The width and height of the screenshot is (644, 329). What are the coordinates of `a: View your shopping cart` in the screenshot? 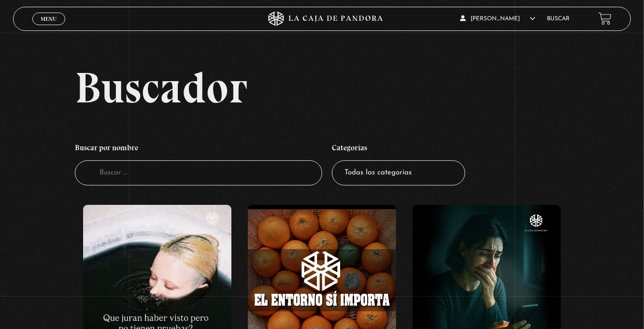 It's located at (605, 18).